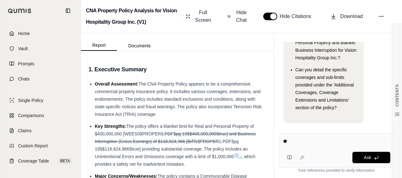 The image size is (402, 178). I want to click on button: Full Screen, so click(199, 16).